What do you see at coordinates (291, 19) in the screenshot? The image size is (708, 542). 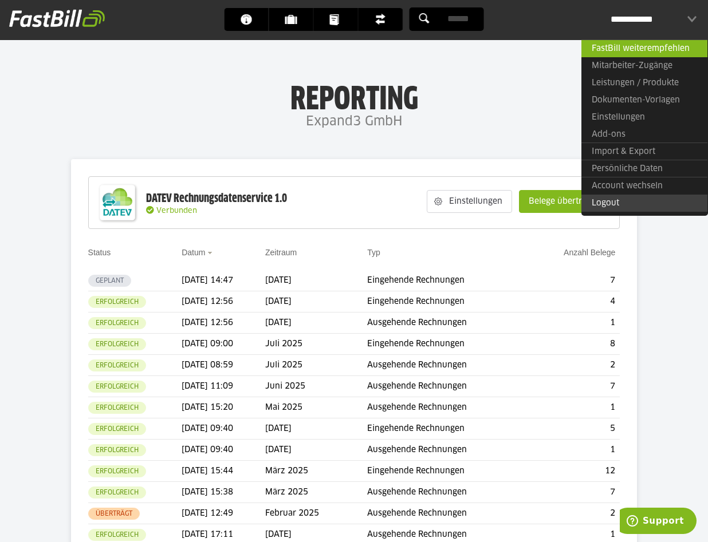 I see `a: Kunden` at bounding box center [291, 19].